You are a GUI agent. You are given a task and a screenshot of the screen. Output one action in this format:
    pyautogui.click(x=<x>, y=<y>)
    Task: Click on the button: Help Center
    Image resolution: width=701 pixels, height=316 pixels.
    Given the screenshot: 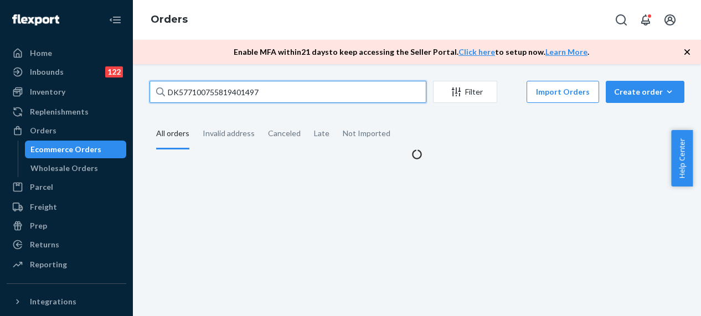 What is the action you would take?
    pyautogui.click(x=682, y=158)
    